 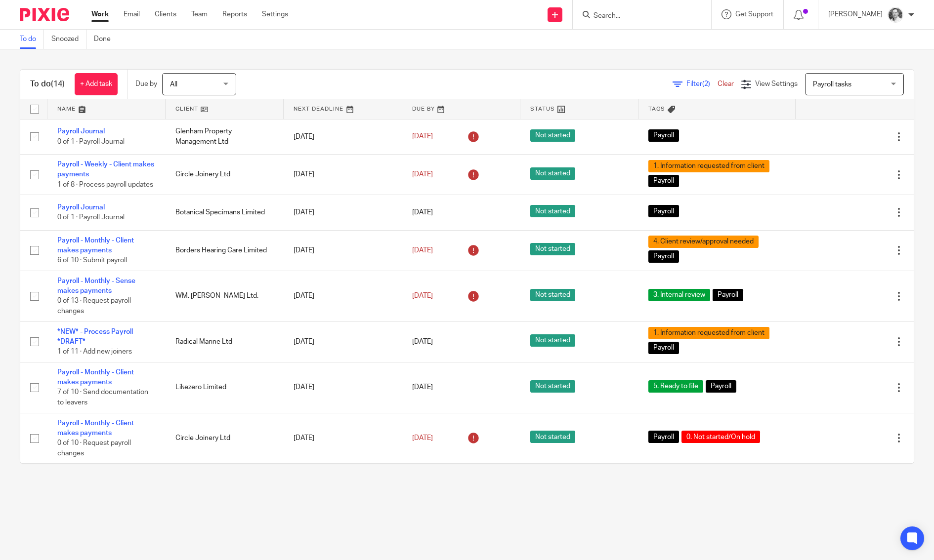 What do you see at coordinates (224, 342) in the screenshot?
I see `td: Radical Marine Ltd` at bounding box center [224, 342].